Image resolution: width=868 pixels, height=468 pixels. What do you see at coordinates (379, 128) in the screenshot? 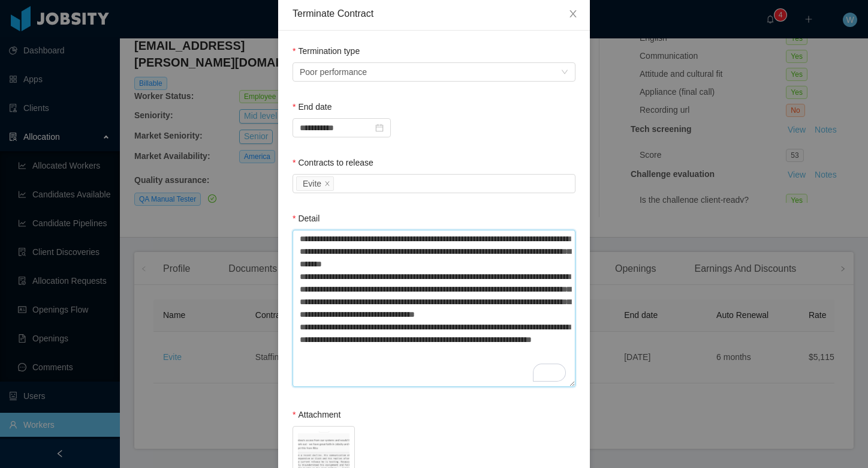
I see `i: icon: calendar` at bounding box center [379, 128].